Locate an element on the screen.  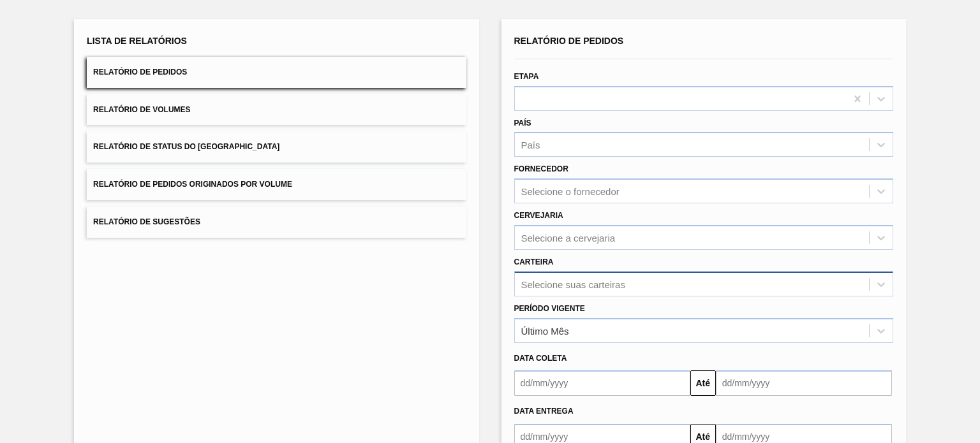
button: Até is located at coordinates (703, 384).